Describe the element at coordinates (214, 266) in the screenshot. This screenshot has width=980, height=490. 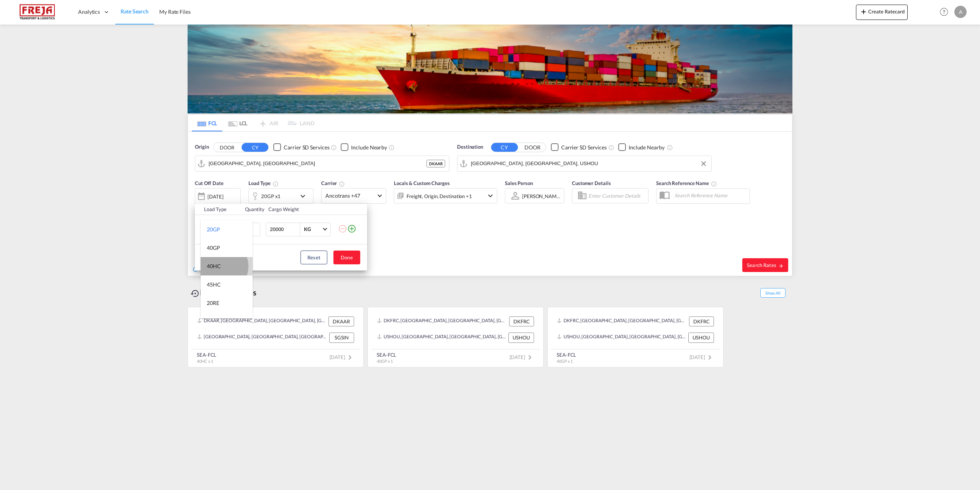
I see `div: 40HC` at that location.